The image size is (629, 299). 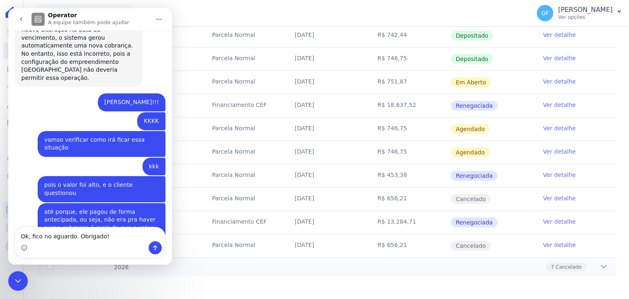 What do you see at coordinates (409, 106) in the screenshot?
I see `td: R$ 18.637,52` at bounding box center [409, 106].